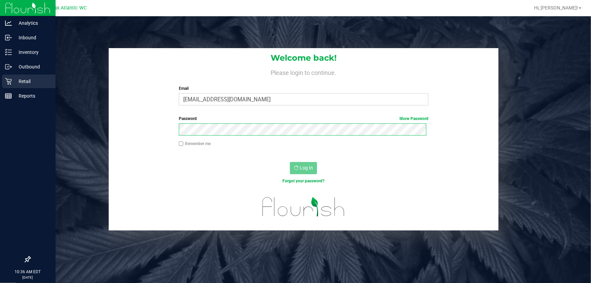 The height and width of the screenshot is (283, 591). Describe the element at coordinates (32, 81) in the screenshot. I see `p: Retail` at that location.